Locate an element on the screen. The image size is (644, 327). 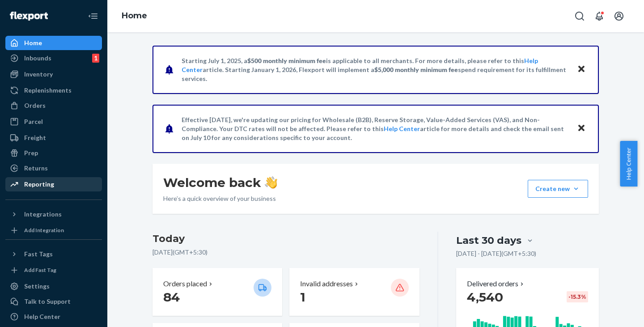
a: Parcel is located at coordinates (54, 122).